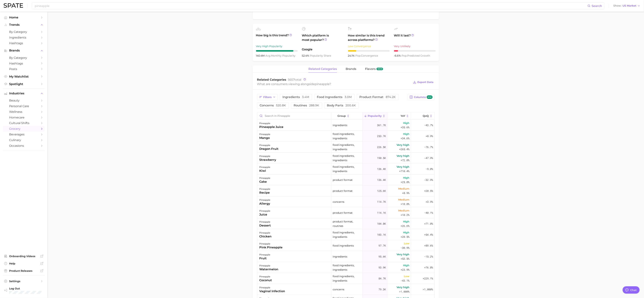 Image resolution: width=644 pixels, height=298 pixels. Describe the element at coordinates (415, 38) in the screenshot. I see `span: Will it last?` at that location.